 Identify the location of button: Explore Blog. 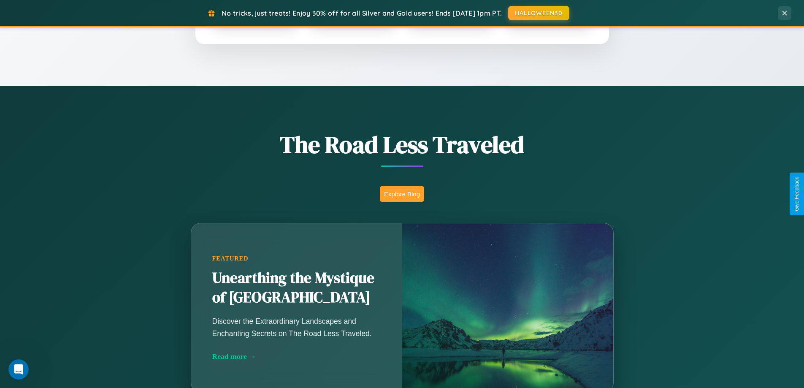
(402, 194).